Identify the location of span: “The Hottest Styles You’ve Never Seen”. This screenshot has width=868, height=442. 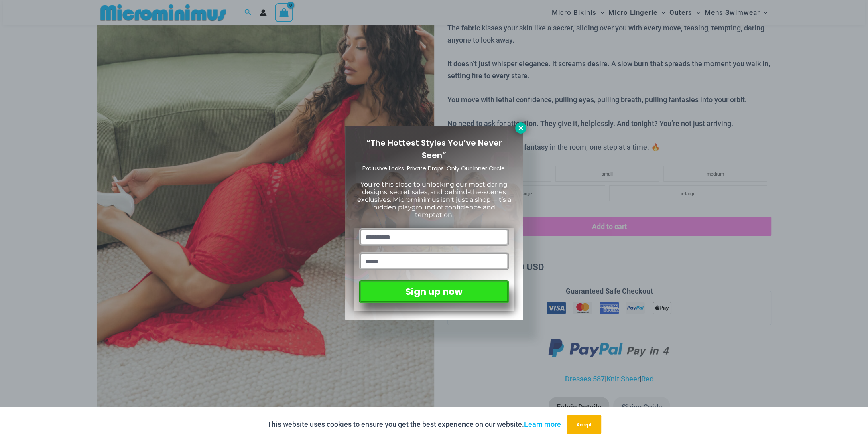
(434, 149).